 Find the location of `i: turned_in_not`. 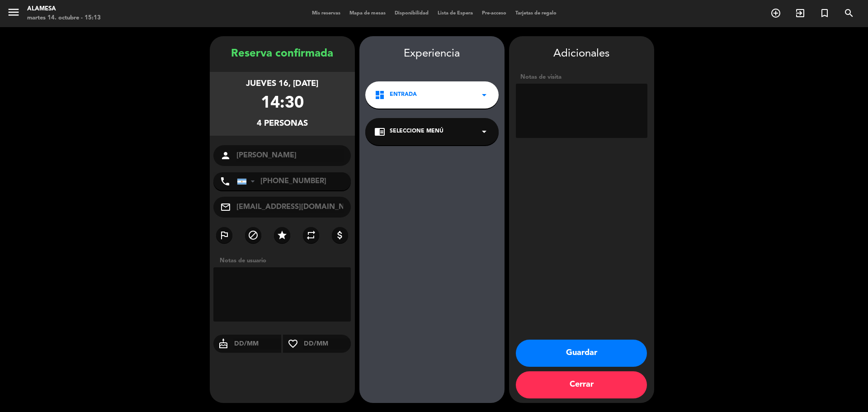

i: turned_in_not is located at coordinates (824, 13).